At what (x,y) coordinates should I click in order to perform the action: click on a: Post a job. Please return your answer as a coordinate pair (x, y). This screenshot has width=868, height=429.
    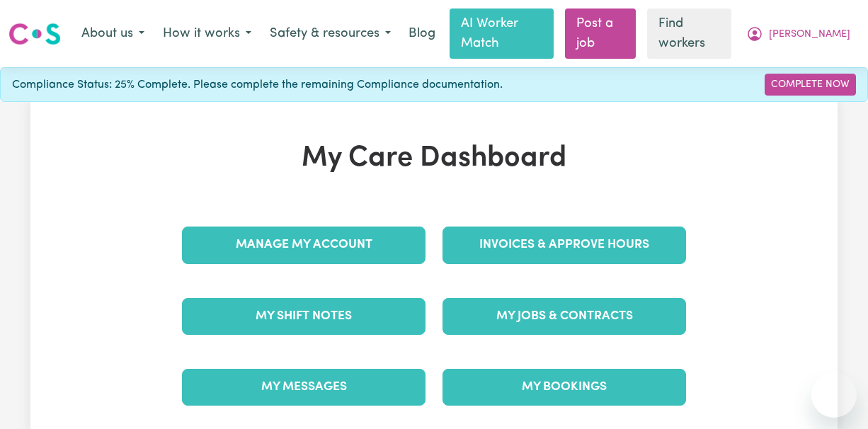
    Looking at the image, I should click on (600, 33).